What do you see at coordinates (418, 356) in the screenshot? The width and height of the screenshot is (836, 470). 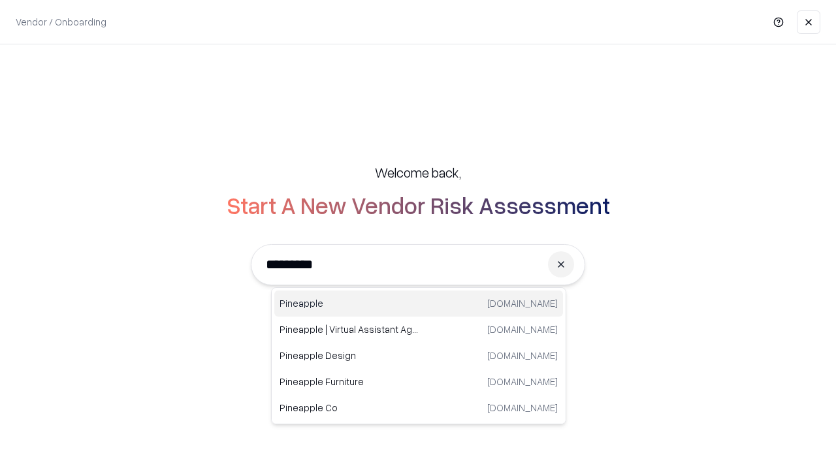 I see `div: Suggestions` at bounding box center [418, 356].